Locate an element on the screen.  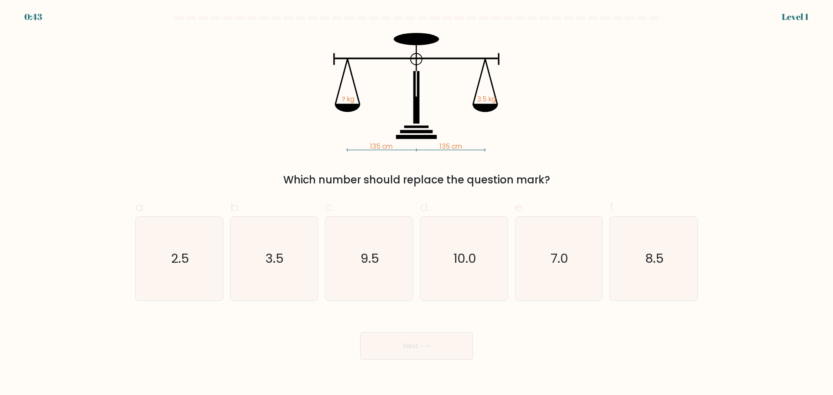
span: b. is located at coordinates (236, 207).